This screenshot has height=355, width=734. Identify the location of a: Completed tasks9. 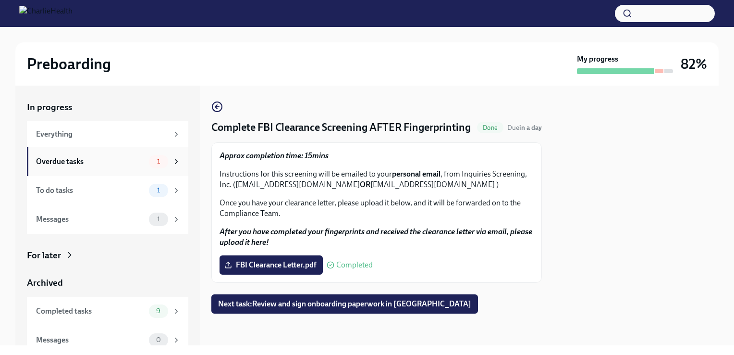
(108, 311).